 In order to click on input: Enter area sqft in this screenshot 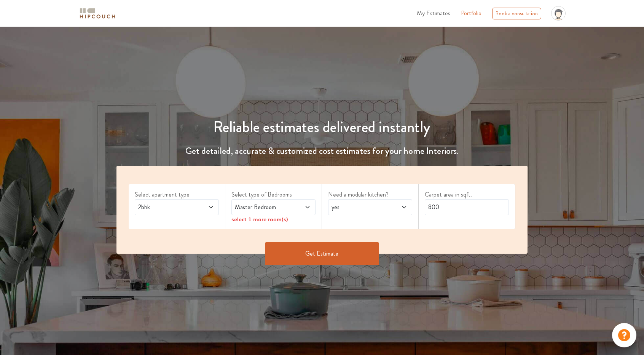, I will do `click(467, 207)`.